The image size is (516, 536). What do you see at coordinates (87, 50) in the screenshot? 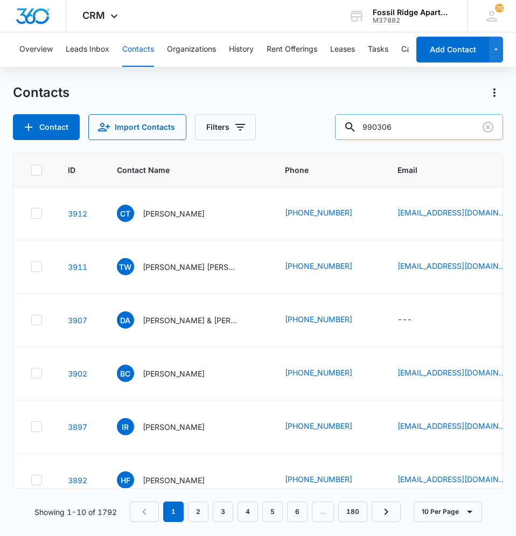
I see `button: Leads Inbox` at bounding box center [87, 50].